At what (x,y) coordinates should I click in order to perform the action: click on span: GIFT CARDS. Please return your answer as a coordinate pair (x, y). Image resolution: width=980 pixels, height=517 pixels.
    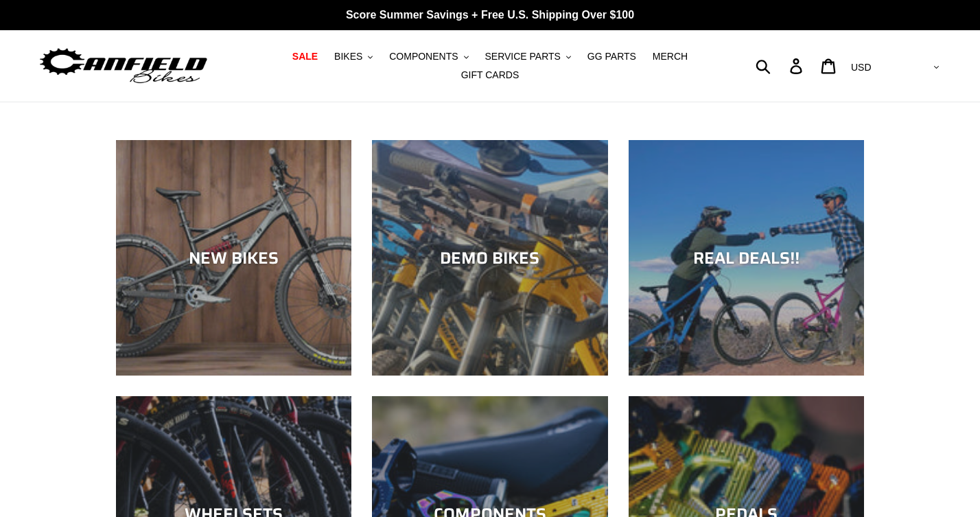
    Looking at the image, I should click on (490, 75).